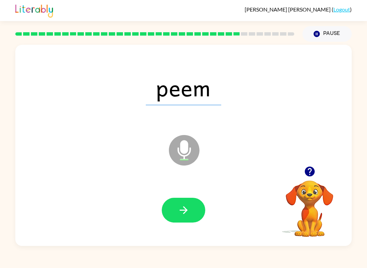 This screenshot has width=367, height=268. Describe the element at coordinates (341, 9) in the screenshot. I see `a: Logout` at that location.